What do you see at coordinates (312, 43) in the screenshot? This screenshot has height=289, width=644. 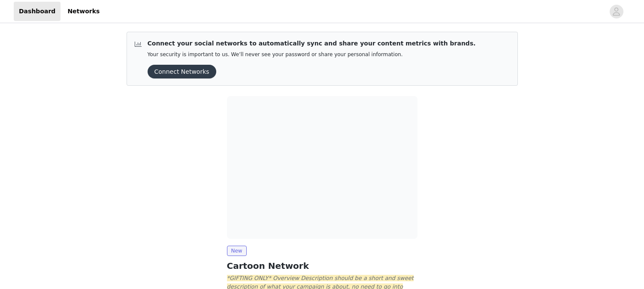 I see `p: Connect your social networks to automatically sync and share your content metrics with brands.` at bounding box center [312, 43].